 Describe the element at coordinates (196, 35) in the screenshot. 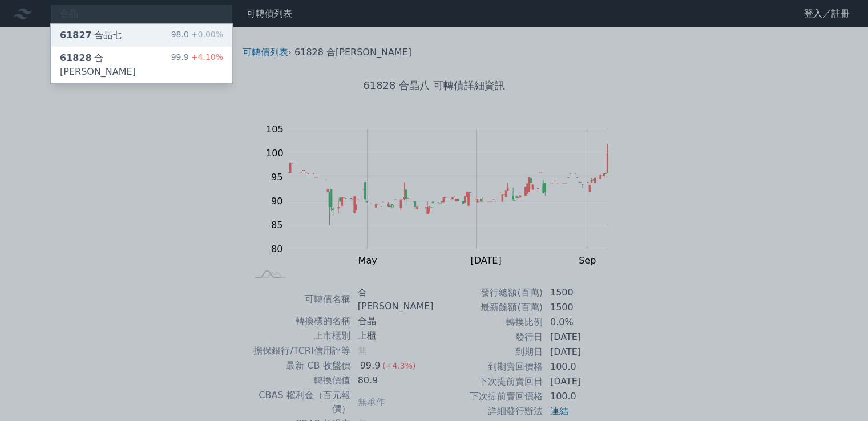

I see `div: 98.0` at that location.